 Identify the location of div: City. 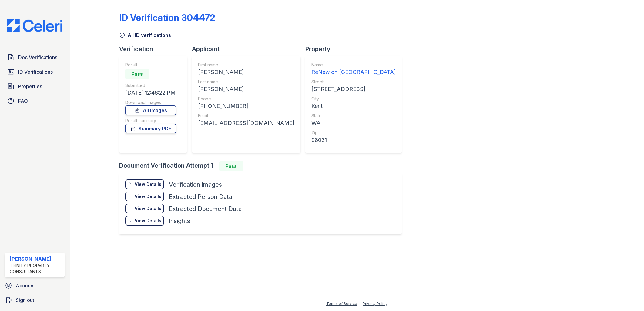
(354, 99).